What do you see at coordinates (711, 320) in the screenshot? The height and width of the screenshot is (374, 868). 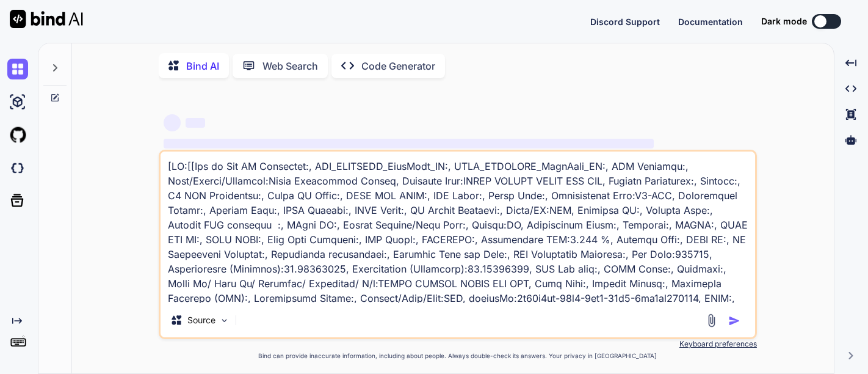 I see `img: attachment` at bounding box center [711, 320].